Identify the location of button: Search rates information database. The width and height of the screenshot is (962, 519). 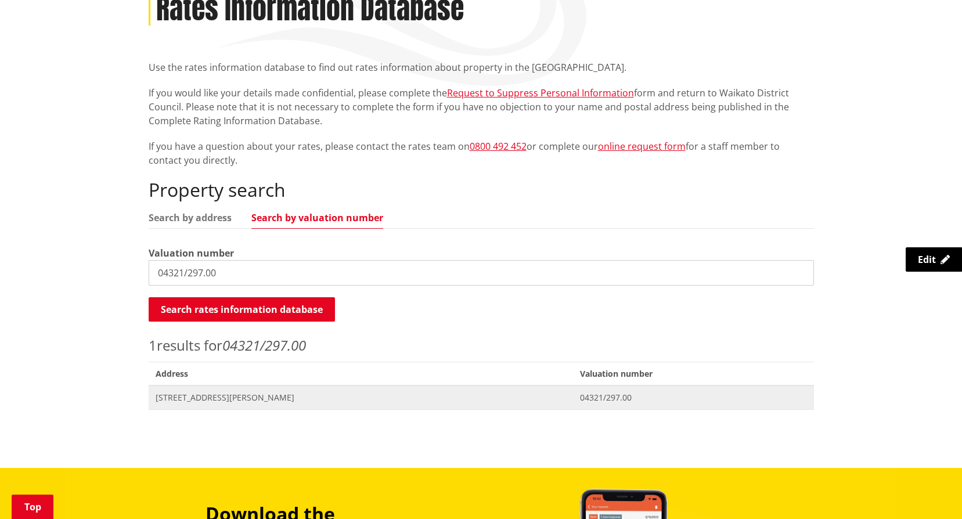
(242, 309).